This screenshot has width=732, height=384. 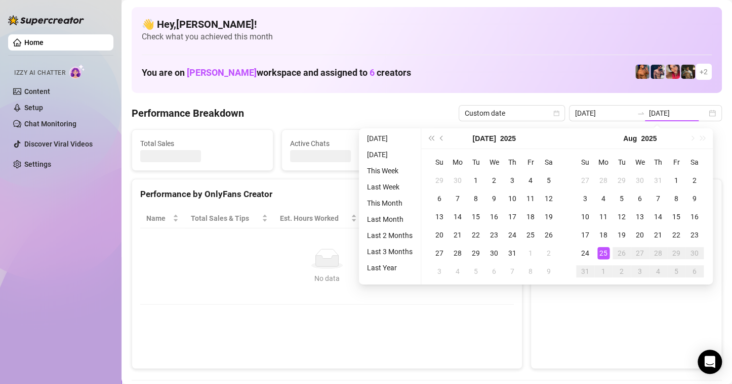 What do you see at coordinates (229, 219) in the screenshot?
I see `th: Total Sales & Tips` at bounding box center [229, 219].